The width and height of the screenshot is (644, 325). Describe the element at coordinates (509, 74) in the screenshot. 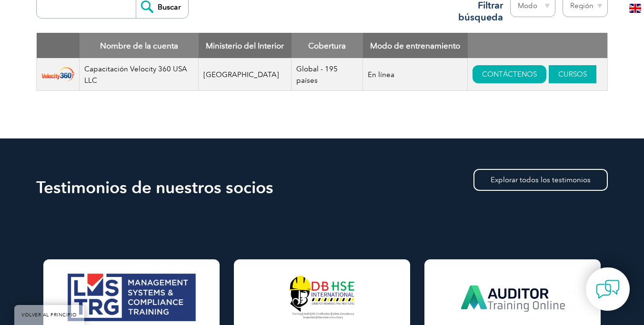

I see `a: CONTÁCTENOS` at that location.